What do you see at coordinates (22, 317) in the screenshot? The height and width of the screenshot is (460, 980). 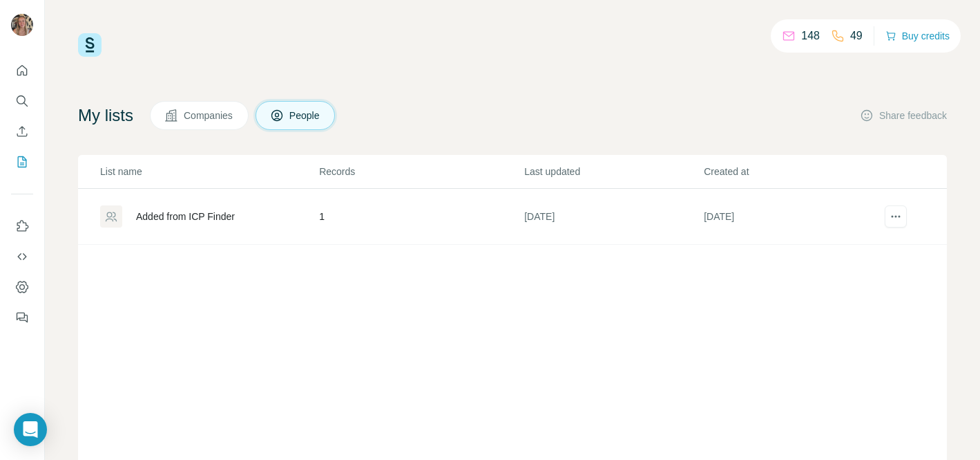 I see `button: Feedback` at bounding box center [22, 317].